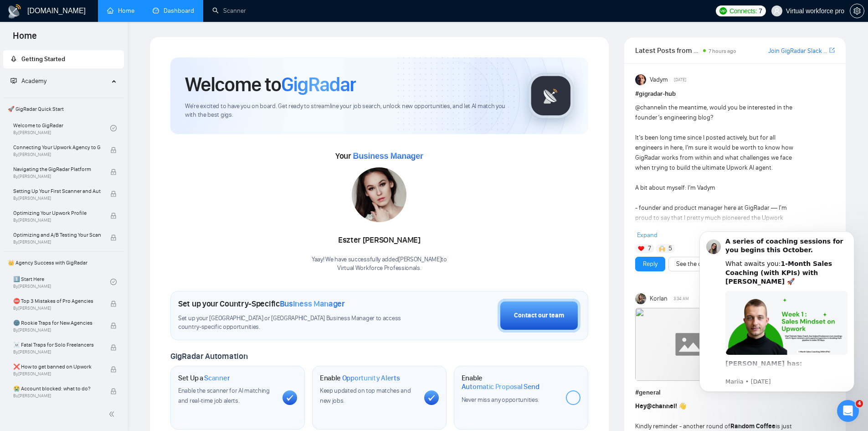 The height and width of the screenshot is (431, 868). What do you see at coordinates (777, 11) in the screenshot?
I see `span: user` at bounding box center [777, 11].